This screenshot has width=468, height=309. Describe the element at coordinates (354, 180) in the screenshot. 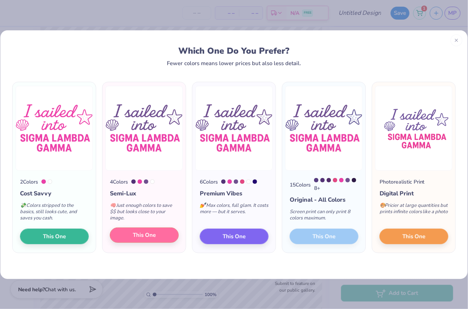

I see `div: 2695 C` at that location.